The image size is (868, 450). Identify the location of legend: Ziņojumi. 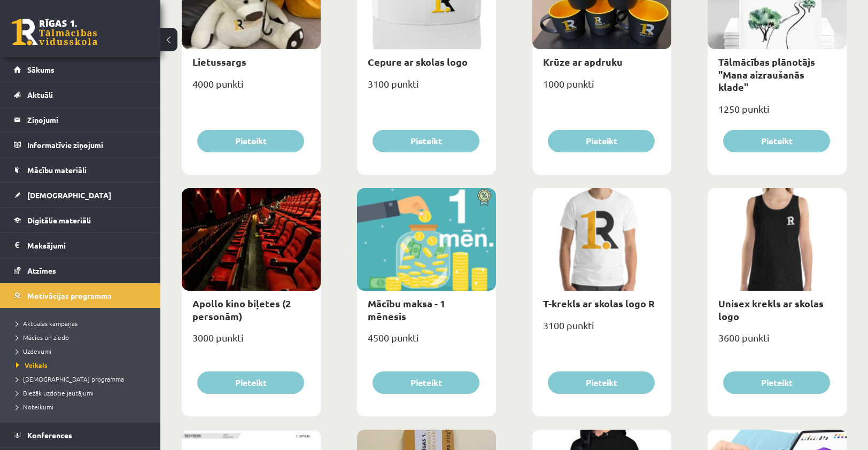
(87, 120).